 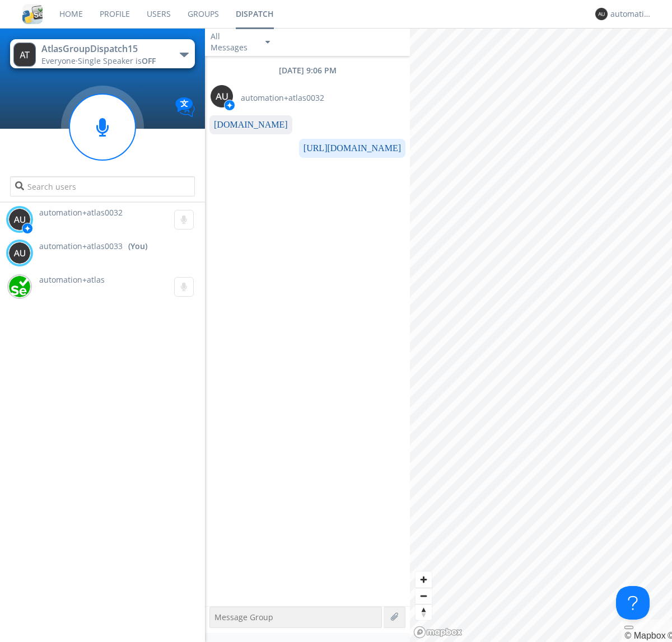 What do you see at coordinates (631, 14) in the screenshot?
I see `div: automation+atlas0033` at bounding box center [631, 14].